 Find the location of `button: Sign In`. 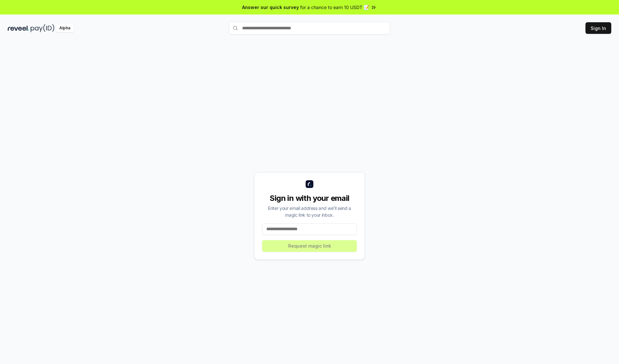

button: Sign In is located at coordinates (598, 28).